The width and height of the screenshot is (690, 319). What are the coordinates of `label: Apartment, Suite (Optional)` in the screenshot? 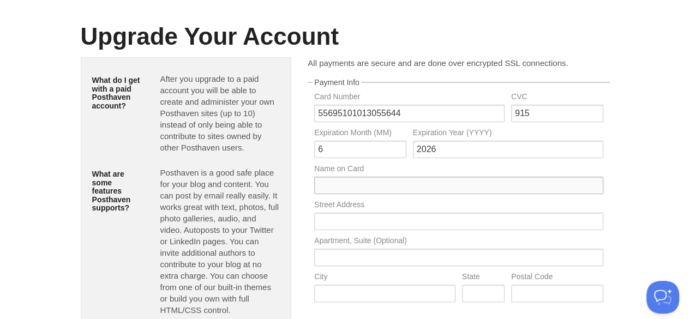 It's located at (458, 241).